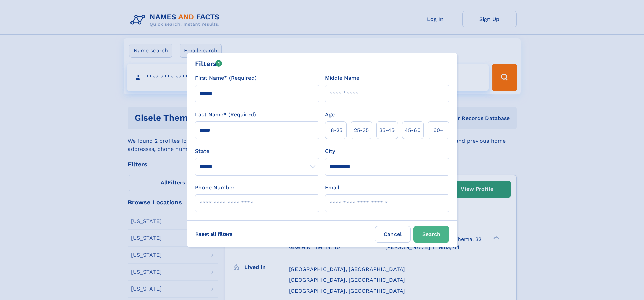 The height and width of the screenshot is (300, 644). I want to click on label: Cancel, so click(393, 234).